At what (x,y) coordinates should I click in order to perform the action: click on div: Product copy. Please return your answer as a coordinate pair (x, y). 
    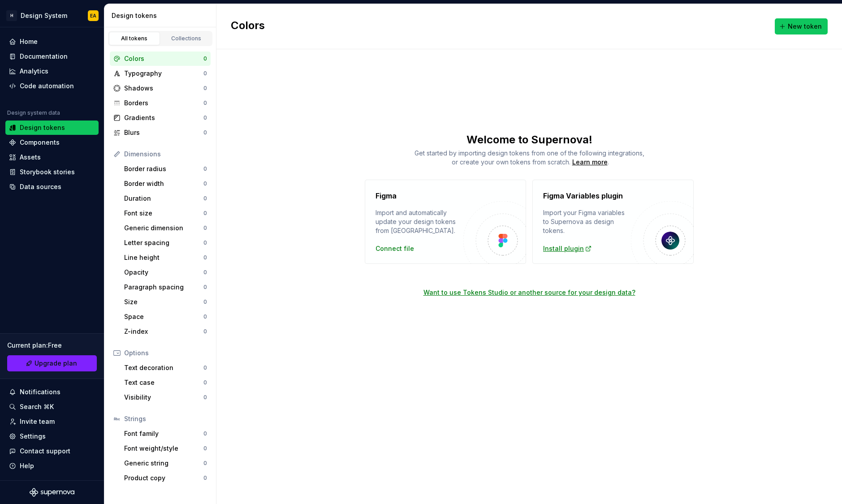
    Looking at the image, I should click on (164, 478).